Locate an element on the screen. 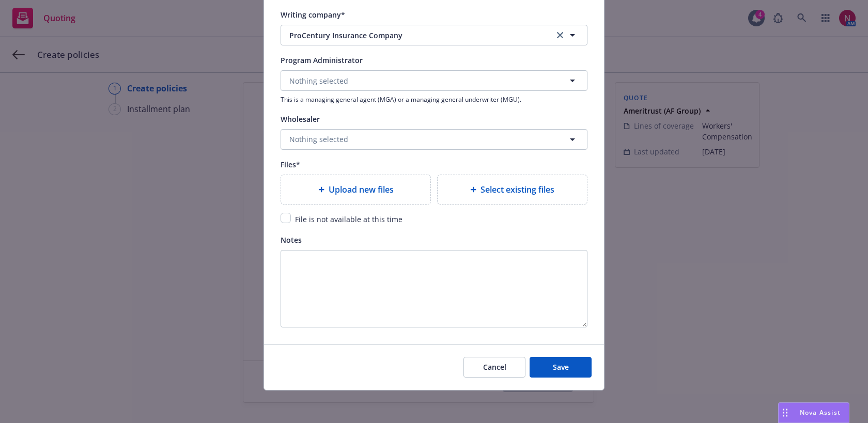 The image size is (868, 423). div: Upload new files is located at coordinates (356, 189).